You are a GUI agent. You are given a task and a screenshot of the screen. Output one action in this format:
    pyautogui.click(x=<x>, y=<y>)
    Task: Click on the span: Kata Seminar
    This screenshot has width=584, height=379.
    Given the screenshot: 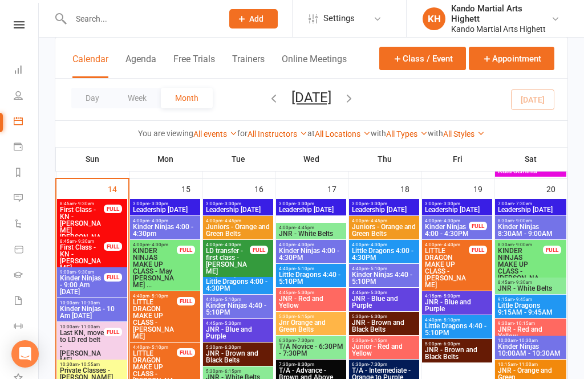 What is the action you would take?
    pyautogui.click(x=531, y=171)
    